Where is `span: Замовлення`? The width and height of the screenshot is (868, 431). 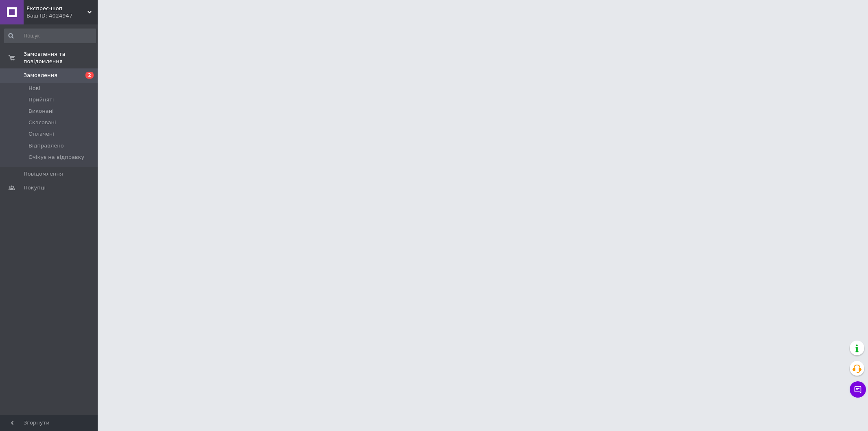 span: Замовлення is located at coordinates (41, 75).